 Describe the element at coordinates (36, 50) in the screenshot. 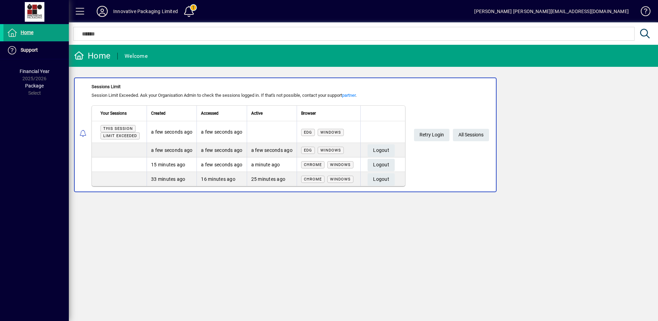

I see `a: Support` at that location.